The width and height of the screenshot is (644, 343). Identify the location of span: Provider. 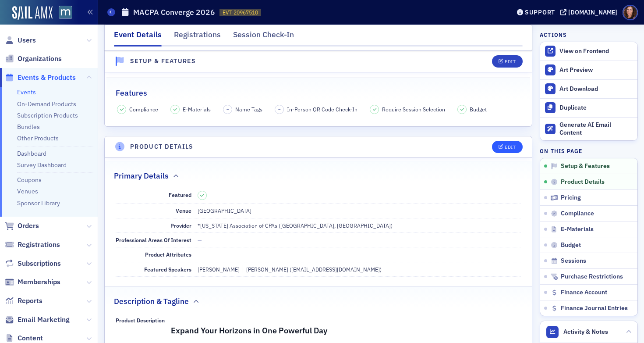
(181, 225).